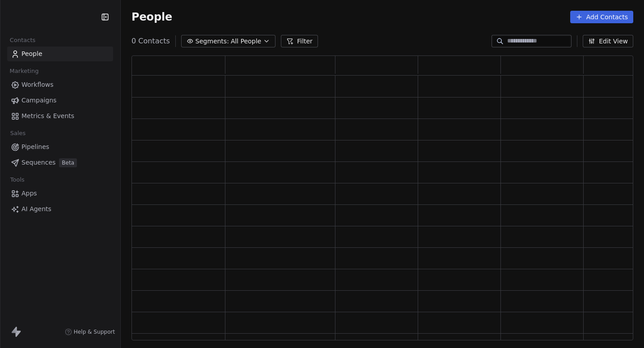 Image resolution: width=644 pixels, height=348 pixels. I want to click on span: Metrics & Events, so click(48, 116).